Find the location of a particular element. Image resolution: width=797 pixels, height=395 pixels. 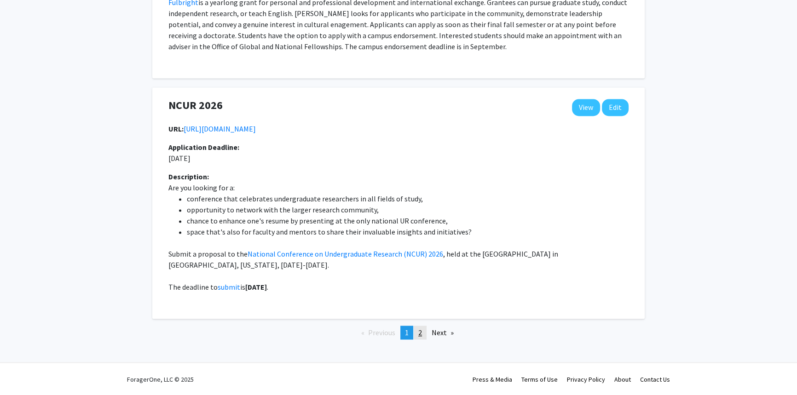

h4: NCUR 2026 is located at coordinates (196, 105).